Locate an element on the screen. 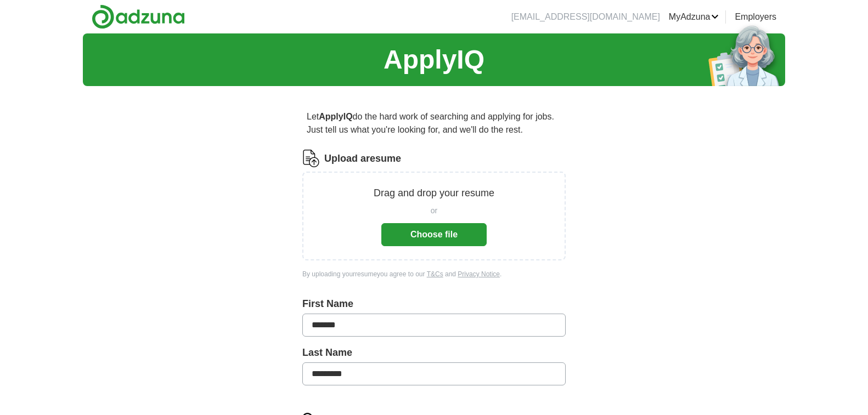 The width and height of the screenshot is (868, 415). label: Upload a resume is located at coordinates (363, 158).